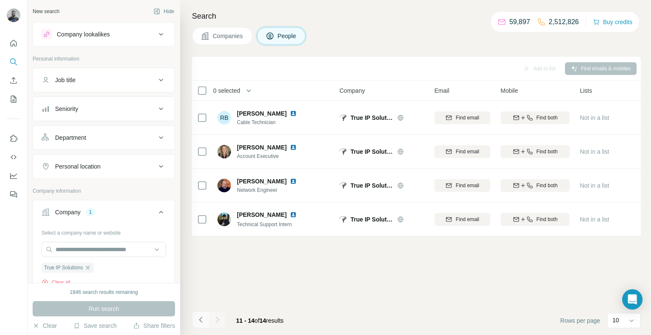 The height and width of the screenshot is (335, 651). I want to click on div: New search, so click(46, 11).